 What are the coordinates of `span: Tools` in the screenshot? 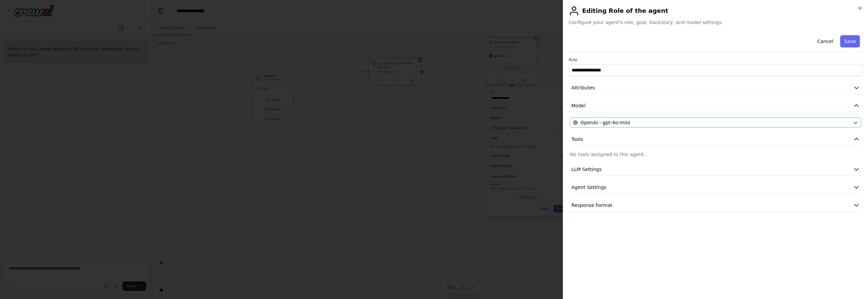 It's located at (577, 139).